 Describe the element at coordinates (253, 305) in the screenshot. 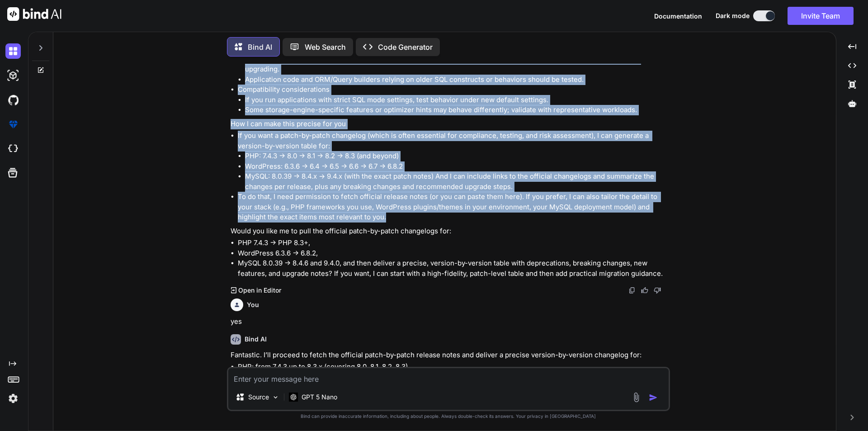

I see `h6: You` at that location.